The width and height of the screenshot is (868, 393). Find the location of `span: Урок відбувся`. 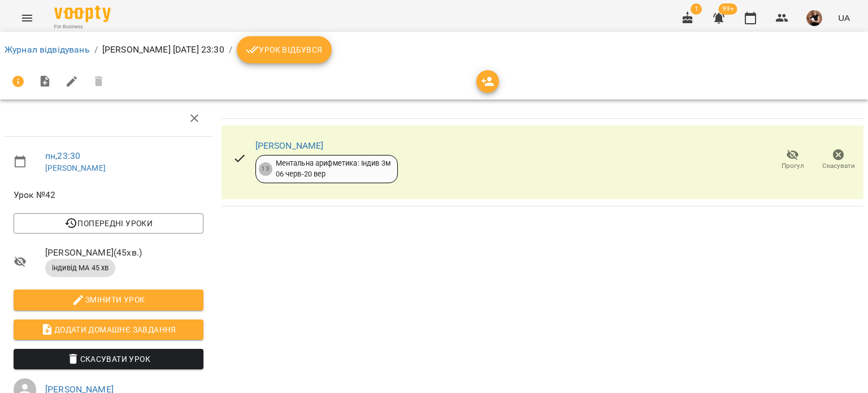

span: Урок відбувся is located at coordinates (284, 50).